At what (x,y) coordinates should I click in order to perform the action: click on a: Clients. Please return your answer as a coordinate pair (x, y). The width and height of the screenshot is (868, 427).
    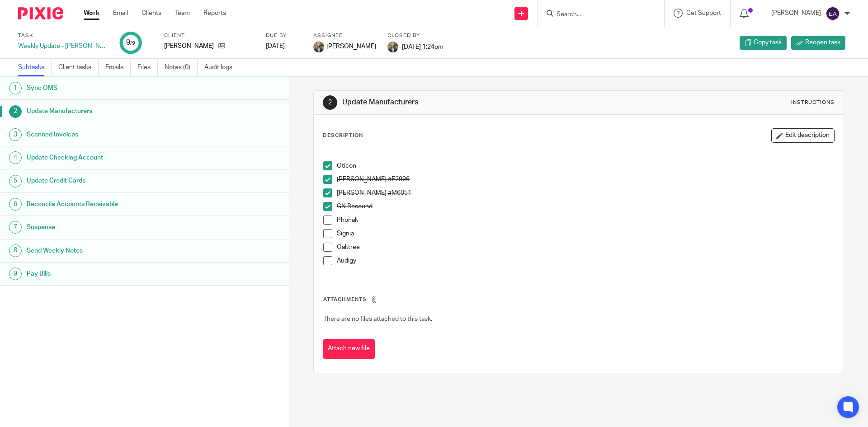
    Looking at the image, I should click on (151, 13).